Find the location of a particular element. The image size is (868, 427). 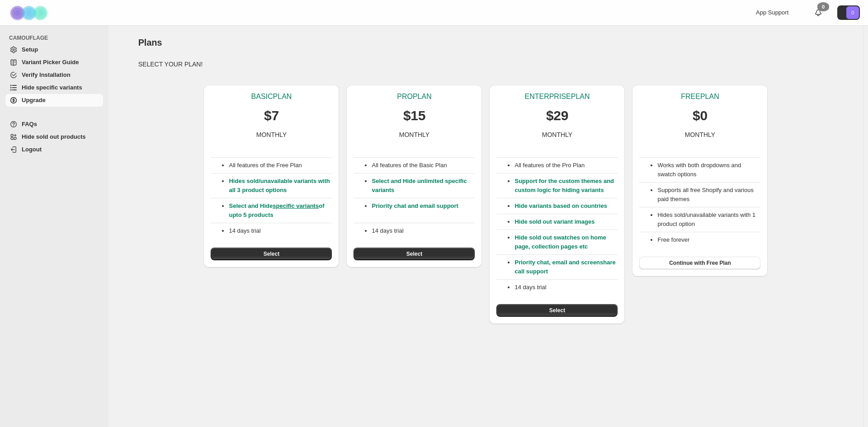

a: Hide sold out products is located at coordinates (54, 137).